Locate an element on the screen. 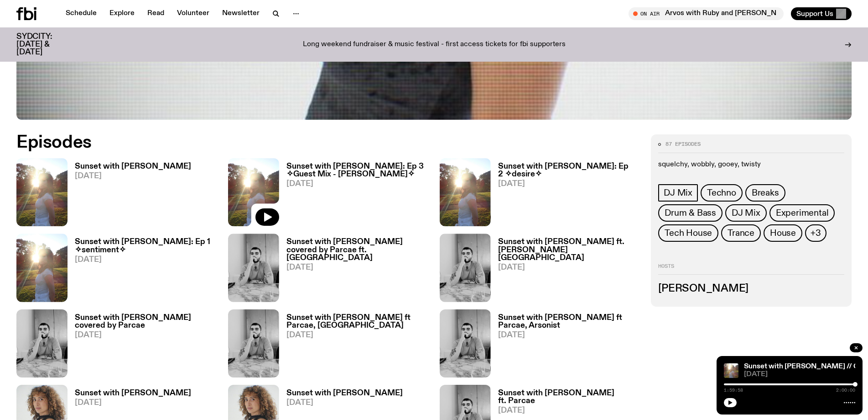  p: Long weekend fundraiser & music festival - first access tickets for fbi supporters is located at coordinates (434, 45).